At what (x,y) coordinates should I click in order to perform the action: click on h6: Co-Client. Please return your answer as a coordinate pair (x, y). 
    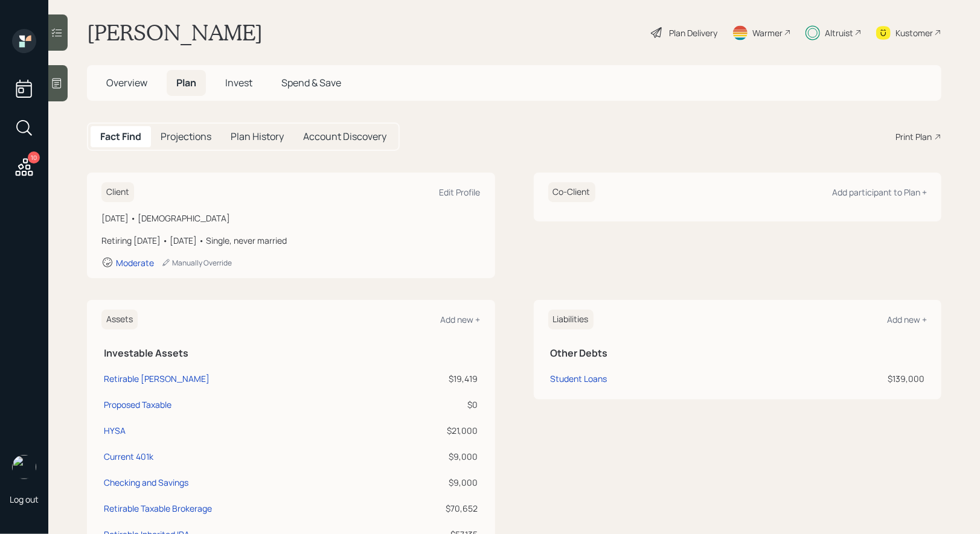
    Looking at the image, I should click on (572, 191).